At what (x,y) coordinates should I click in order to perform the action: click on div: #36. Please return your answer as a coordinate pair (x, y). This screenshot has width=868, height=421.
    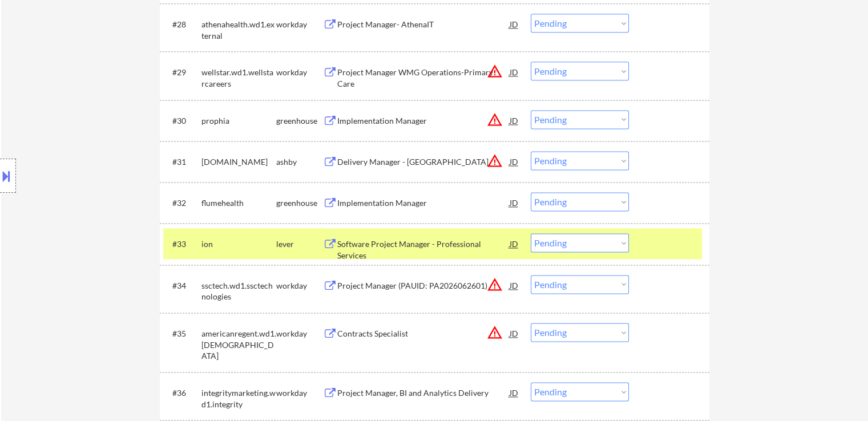
    Looking at the image, I should click on (182, 393).